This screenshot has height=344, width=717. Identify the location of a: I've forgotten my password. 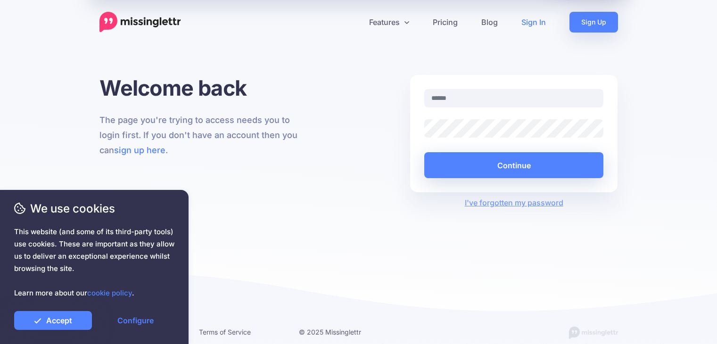
(514, 203).